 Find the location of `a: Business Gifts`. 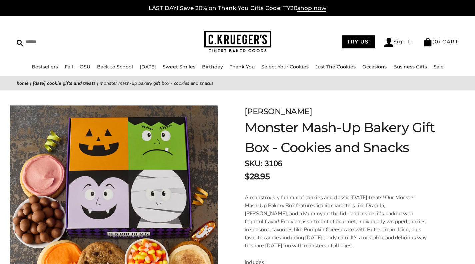

a: Business Gifts is located at coordinates (410, 67).